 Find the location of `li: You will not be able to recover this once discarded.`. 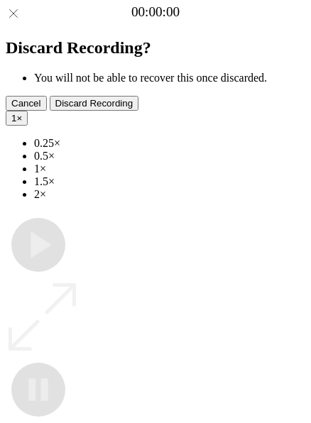

li: You will not be able to recover this once discarded. is located at coordinates (169, 78).